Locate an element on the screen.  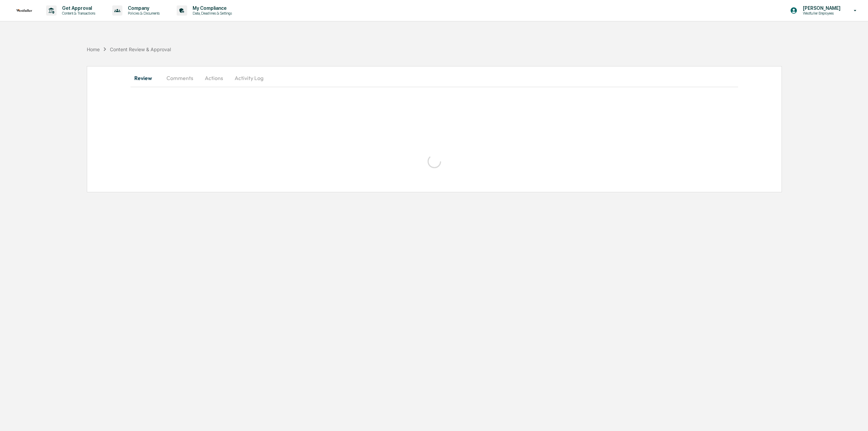
div: Content Review & Approval is located at coordinates (140, 49).